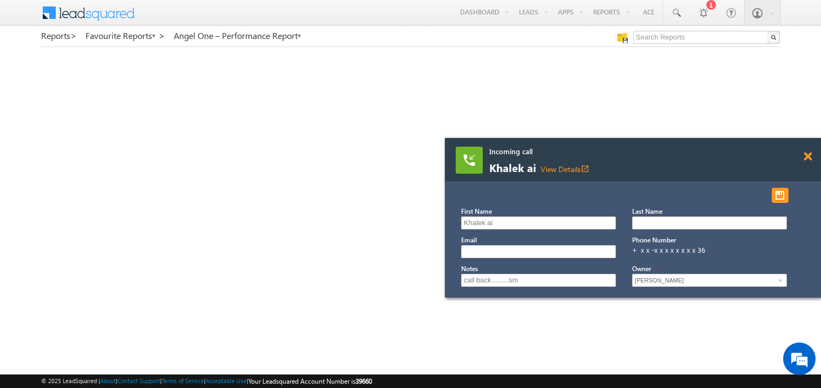 The width and height of the screenshot is (821, 388). Describe the element at coordinates (710, 280) in the screenshot. I see `input: Type to Search` at that location.